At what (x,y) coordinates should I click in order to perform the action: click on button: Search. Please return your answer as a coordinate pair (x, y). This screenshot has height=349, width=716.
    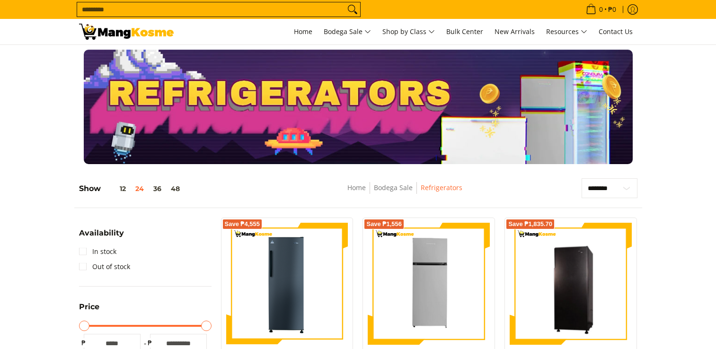
    Looking at the image, I should click on (352, 9).